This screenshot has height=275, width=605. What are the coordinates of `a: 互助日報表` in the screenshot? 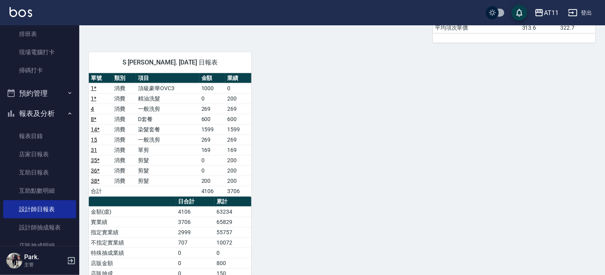 It's located at (40, 173).